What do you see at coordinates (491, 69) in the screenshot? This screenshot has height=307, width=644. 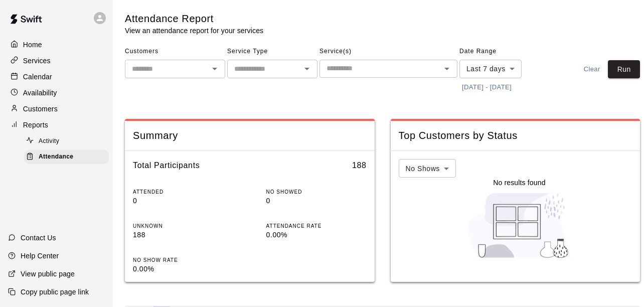 I see `div: Last 7 days` at bounding box center [491, 69].